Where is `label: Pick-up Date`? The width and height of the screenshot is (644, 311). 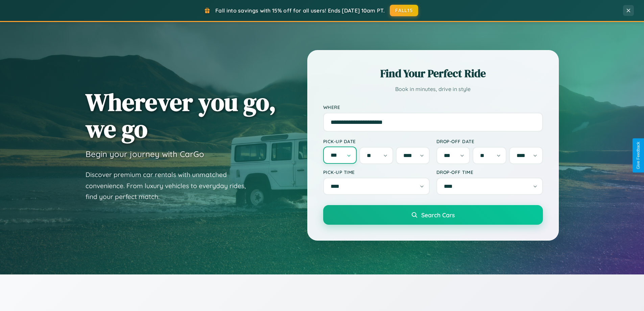
label: Pick-up Date is located at coordinates (376, 141).